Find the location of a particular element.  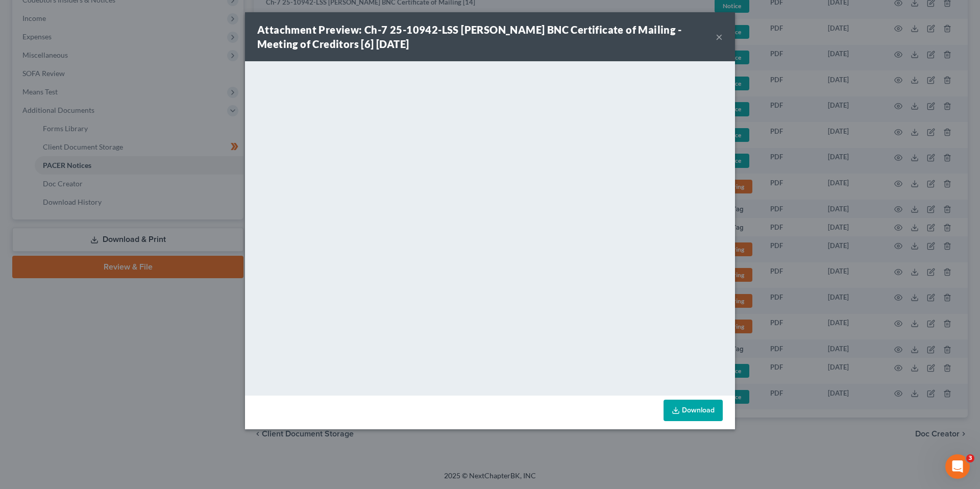

span: 3 is located at coordinates (971, 459).